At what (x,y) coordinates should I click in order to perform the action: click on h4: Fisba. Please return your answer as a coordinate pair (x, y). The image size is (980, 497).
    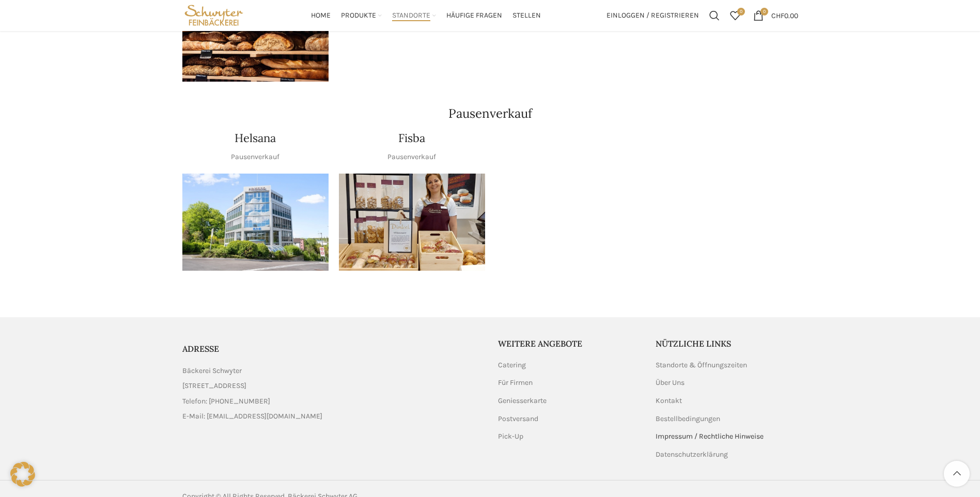
    Looking at the image, I should click on (411, 138).